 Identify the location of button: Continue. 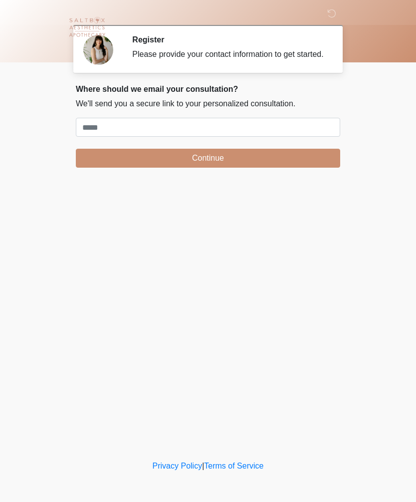
(208, 158).